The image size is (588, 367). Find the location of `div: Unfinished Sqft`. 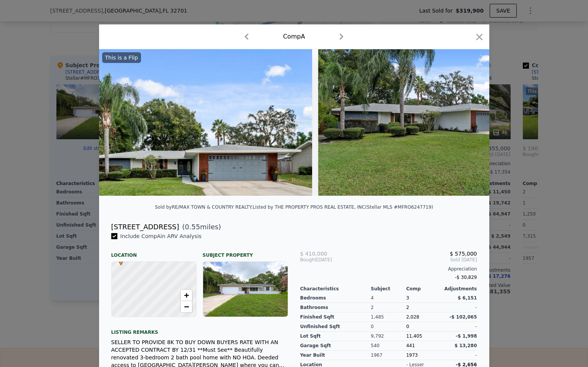

div: Unfinished Sqft is located at coordinates (336, 326).